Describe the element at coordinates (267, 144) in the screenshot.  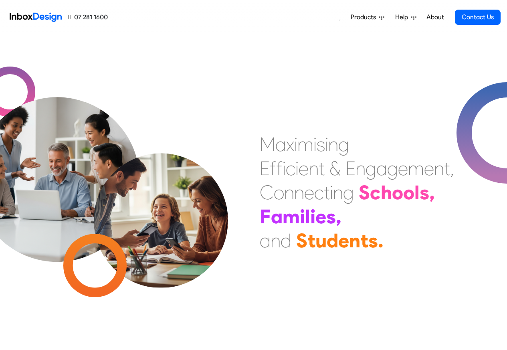
I see `div: M` at that location.